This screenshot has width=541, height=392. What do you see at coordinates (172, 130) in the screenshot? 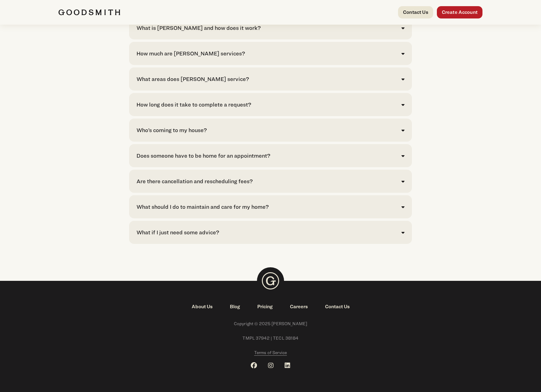
I see `div: Who’s coming to my house?` at bounding box center [172, 130].